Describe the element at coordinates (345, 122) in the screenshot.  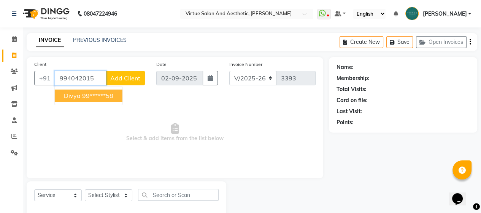
I see `div: Points:` at that location.